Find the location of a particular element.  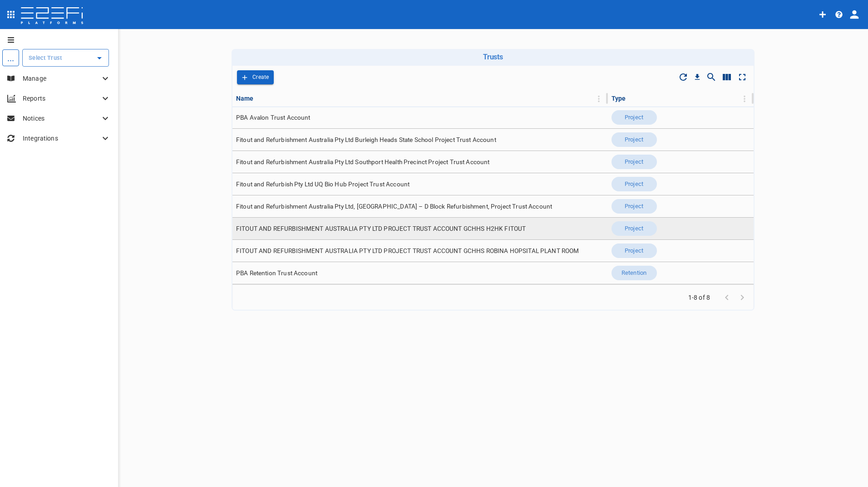

div: Name is located at coordinates (245, 98).